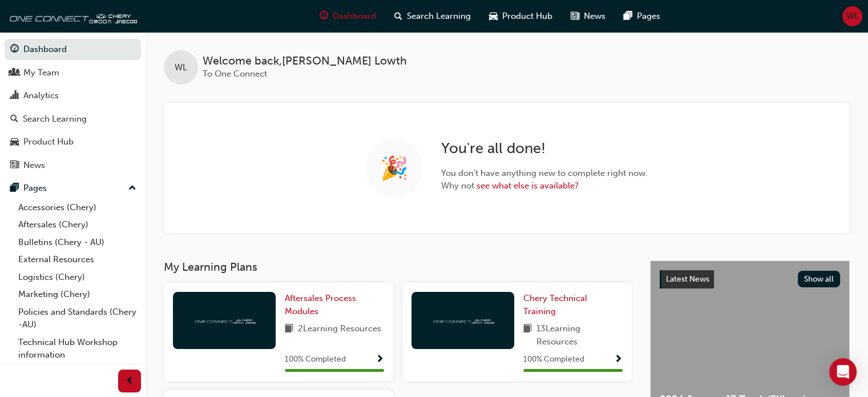 The height and width of the screenshot is (397, 868). What do you see at coordinates (77, 294) in the screenshot?
I see `a: Marketing (Chery)` at bounding box center [77, 294].